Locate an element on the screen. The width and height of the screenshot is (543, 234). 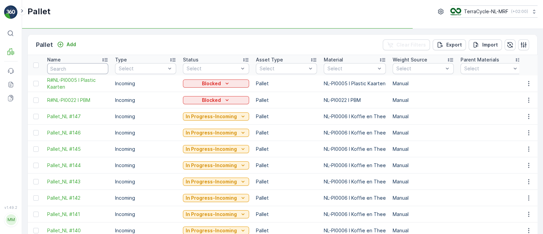
span: Pallet_NL #143 is located at coordinates (78, 181).